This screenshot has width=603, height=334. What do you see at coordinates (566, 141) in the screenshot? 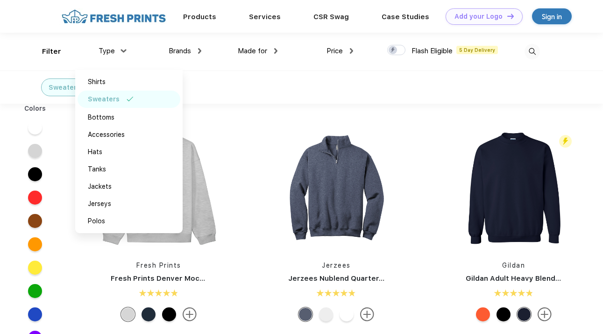
I see `img: flash_active_toggle.svg` at bounding box center [566, 141].